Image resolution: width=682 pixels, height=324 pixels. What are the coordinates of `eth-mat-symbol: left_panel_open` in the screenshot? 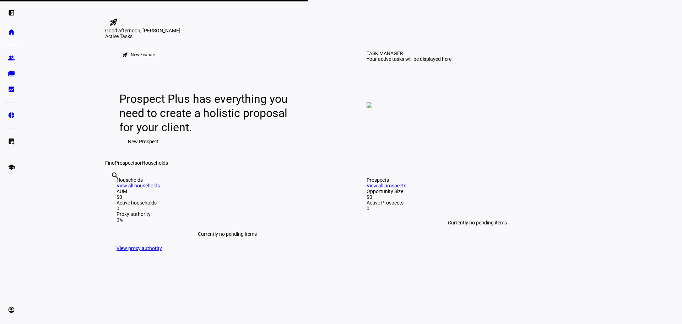 It's located at (11, 13).